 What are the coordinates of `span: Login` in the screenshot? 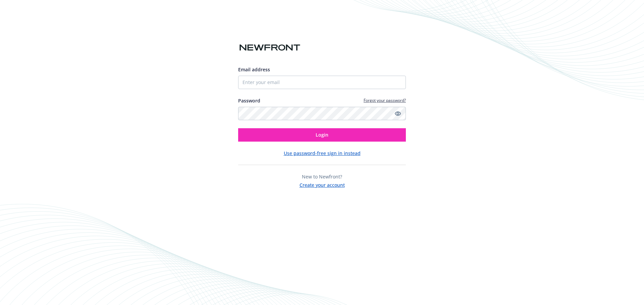 It's located at (322, 135).